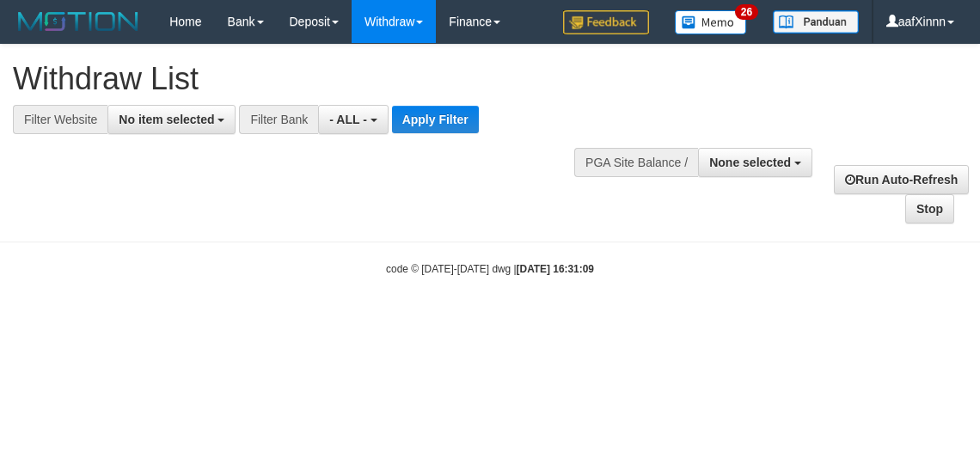 The image size is (980, 453). Describe the element at coordinates (348, 120) in the screenshot. I see `span: - ALL -` at that location.